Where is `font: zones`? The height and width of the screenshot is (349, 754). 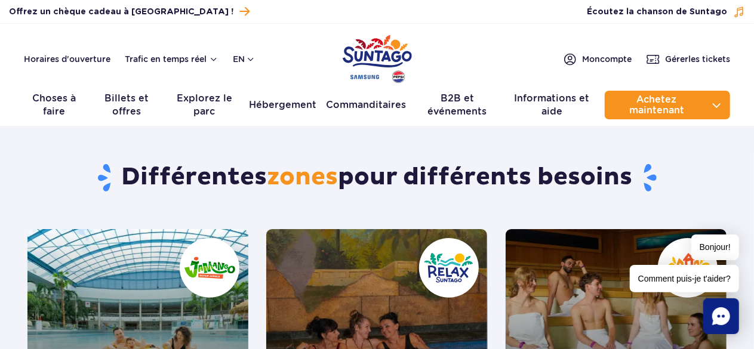 font: zones is located at coordinates (303, 177).